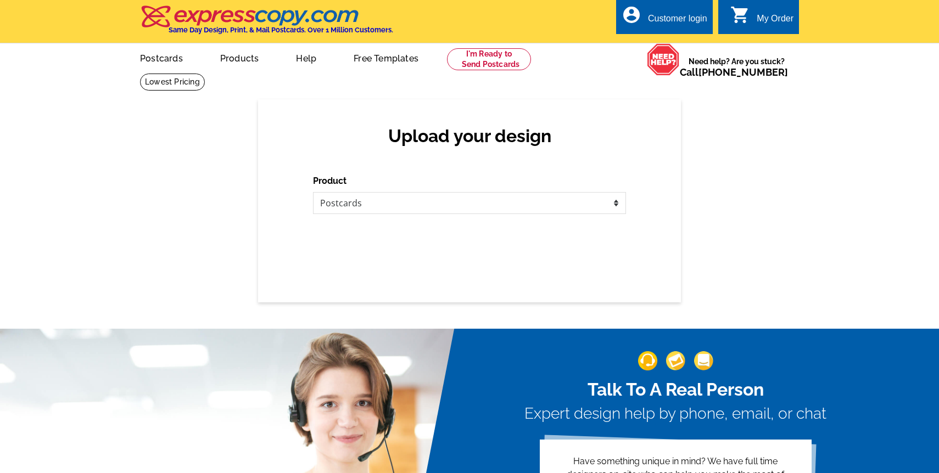 Image resolution: width=939 pixels, height=473 pixels. Describe the element at coordinates (664, 19) in the screenshot. I see `a: account_circle Customer login` at that location.